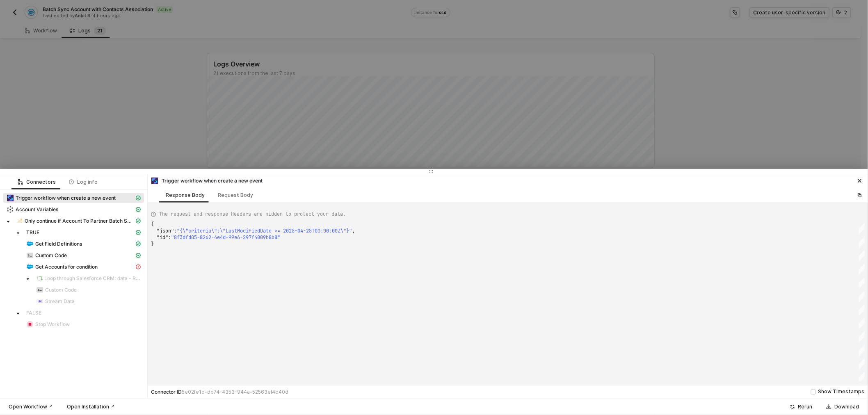  What do you see at coordinates (249, 231) in the screenshot?
I see `span: "{\"criteria\":\"LastModifiedDate >= 2025-04-25T00` at bounding box center [249, 231].